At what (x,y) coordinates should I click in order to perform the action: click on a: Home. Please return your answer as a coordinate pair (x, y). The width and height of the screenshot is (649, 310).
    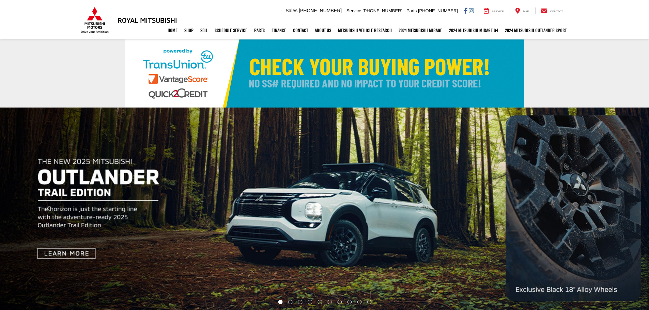
    Looking at the image, I should click on (172, 30).